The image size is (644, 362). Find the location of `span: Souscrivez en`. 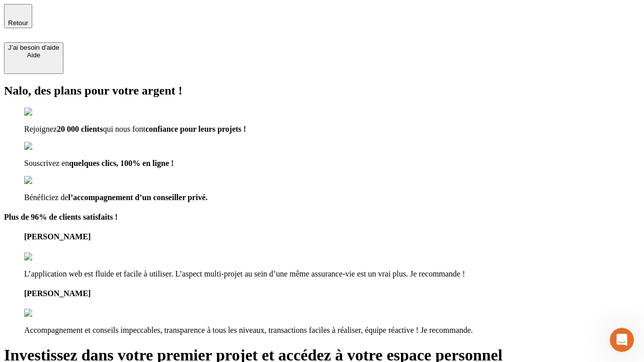

span: Souscrivez en is located at coordinates (46, 163).